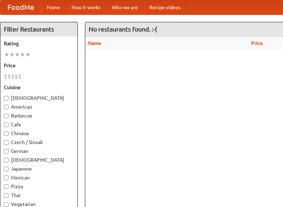 The width and height of the screenshot is (283, 207). I want to click on input: Vegetarian, so click(6, 204).